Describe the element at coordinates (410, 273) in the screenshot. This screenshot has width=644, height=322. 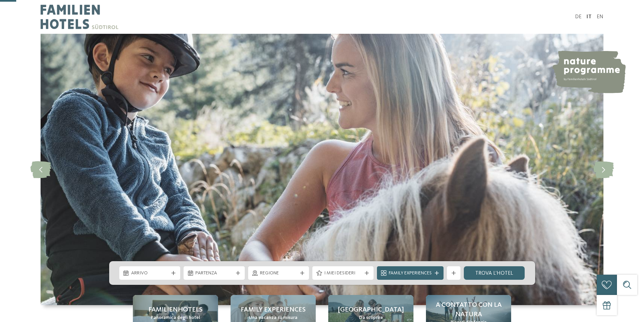
I see `span: Family Experiences` at that location.